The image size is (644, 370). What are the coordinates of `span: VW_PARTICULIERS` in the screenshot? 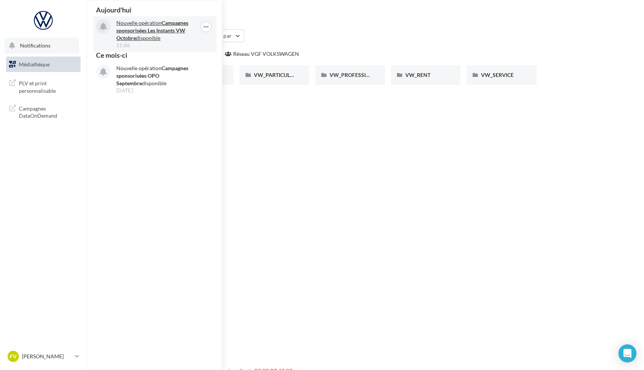 It's located at (277, 75).